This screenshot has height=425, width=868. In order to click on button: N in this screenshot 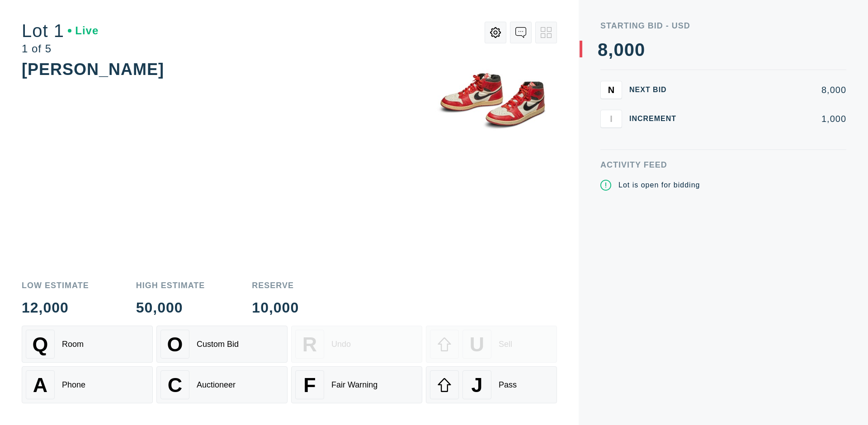, I will do `click(611, 90)`.